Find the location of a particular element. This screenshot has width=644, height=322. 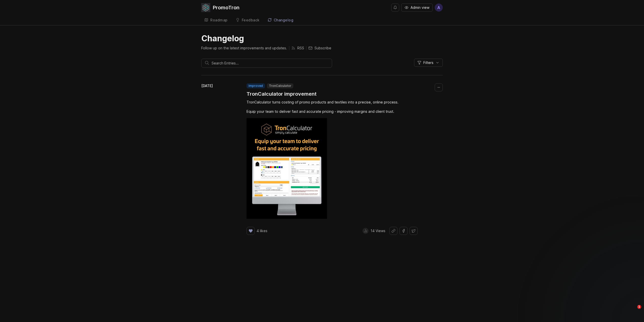

p: Follow up on the latest improvements and updates. is located at coordinates (244, 48).